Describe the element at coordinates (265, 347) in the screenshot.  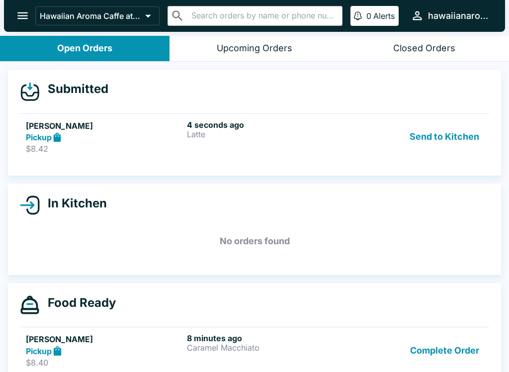
I see `p: Caramel Macchiato` at that location.